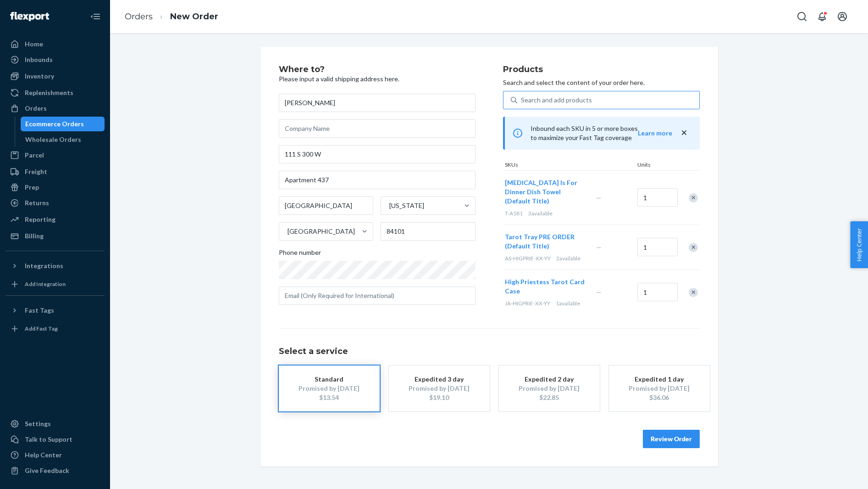 The width and height of the screenshot is (868, 489). Describe the element at coordinates (659, 398) in the screenshot. I see `div: $36.06` at that location.